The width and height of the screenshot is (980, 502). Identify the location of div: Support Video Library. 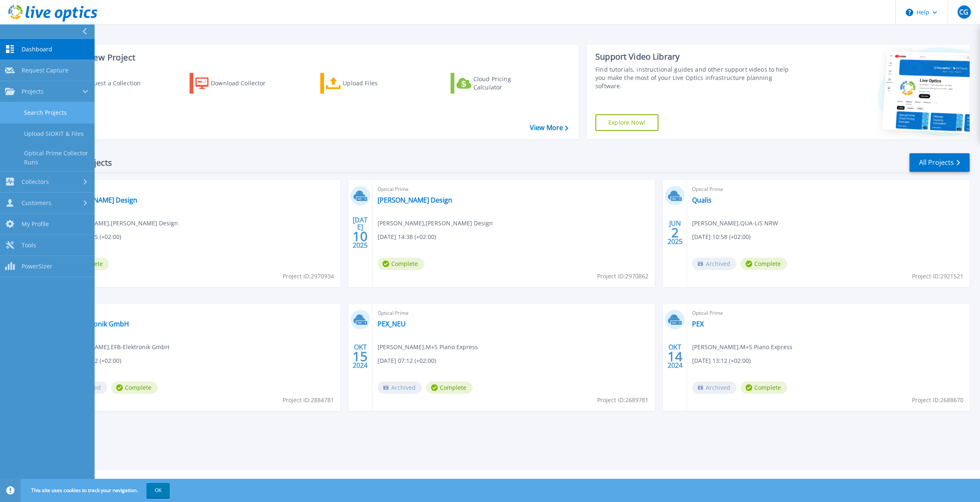
(694, 57).